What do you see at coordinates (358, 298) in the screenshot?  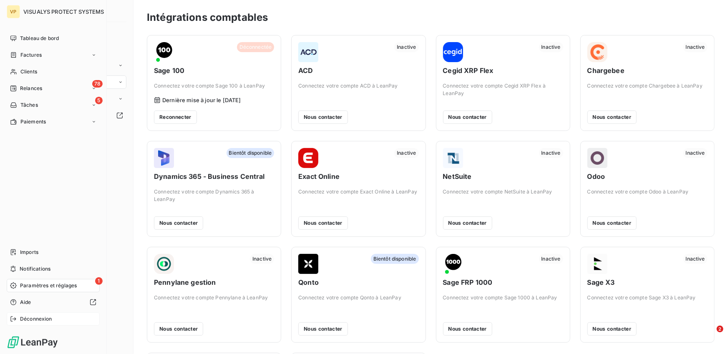 I see `span: Connectez votre compte Qonto à LeanPay` at bounding box center [358, 298].